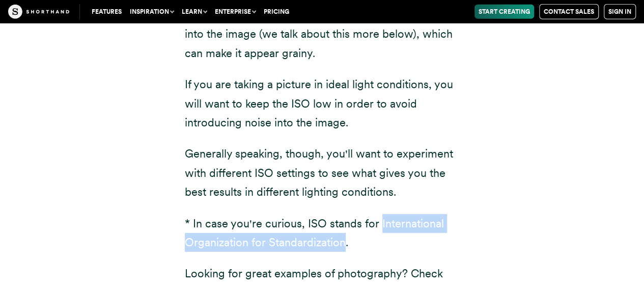  Describe the element at coordinates (194, 11) in the screenshot. I see `button: Learn` at that location.